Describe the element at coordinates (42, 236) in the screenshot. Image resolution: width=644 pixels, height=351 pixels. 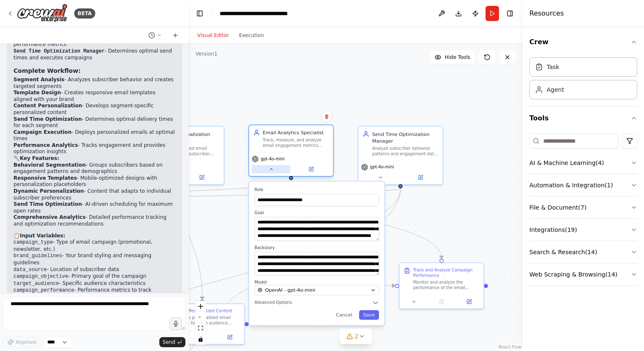
I see `strong: Input Variables:` at that location.